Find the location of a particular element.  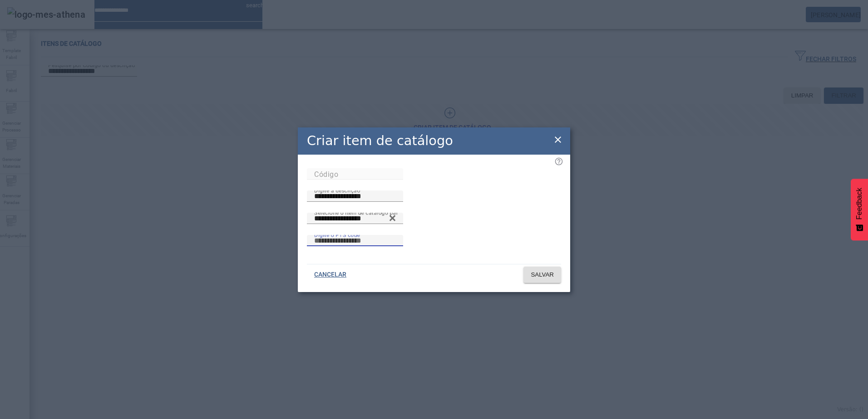

span: SALVAR is located at coordinates (542, 275).